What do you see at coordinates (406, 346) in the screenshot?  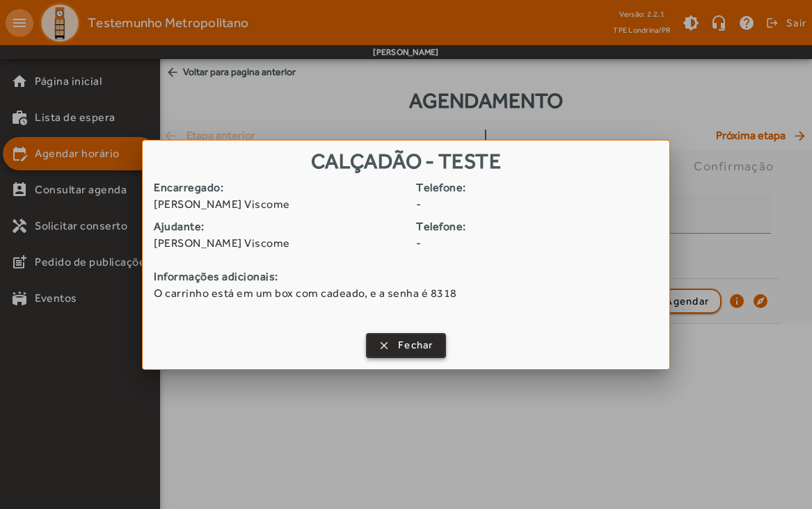 I see `button: Fechar` at bounding box center [406, 346].